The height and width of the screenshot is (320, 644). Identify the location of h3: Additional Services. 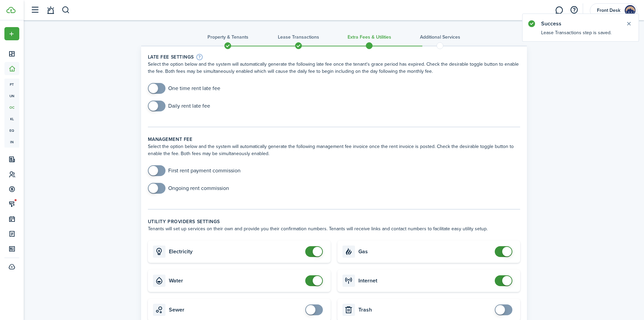
(440, 37).